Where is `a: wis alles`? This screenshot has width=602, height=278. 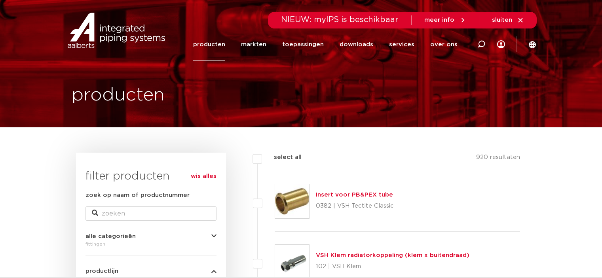 a: wis alles is located at coordinates (203, 176).